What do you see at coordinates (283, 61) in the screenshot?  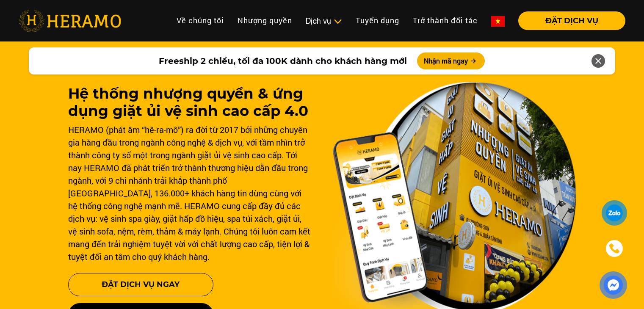 I see `span: Freeship 2 chiều, tối đa 100K dành cho khách hàng mới` at bounding box center [283, 61].